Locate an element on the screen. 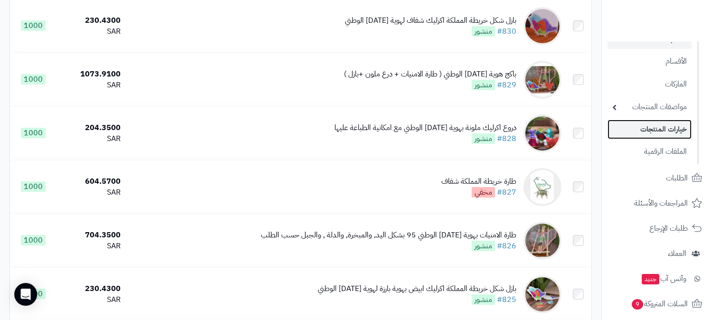 The image size is (713, 320). a: الماركات is located at coordinates (649, 84).